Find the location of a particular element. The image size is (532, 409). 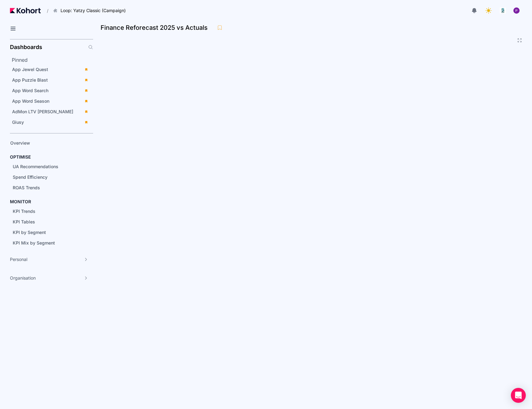

span: UA Recommendations is located at coordinates (35, 166).